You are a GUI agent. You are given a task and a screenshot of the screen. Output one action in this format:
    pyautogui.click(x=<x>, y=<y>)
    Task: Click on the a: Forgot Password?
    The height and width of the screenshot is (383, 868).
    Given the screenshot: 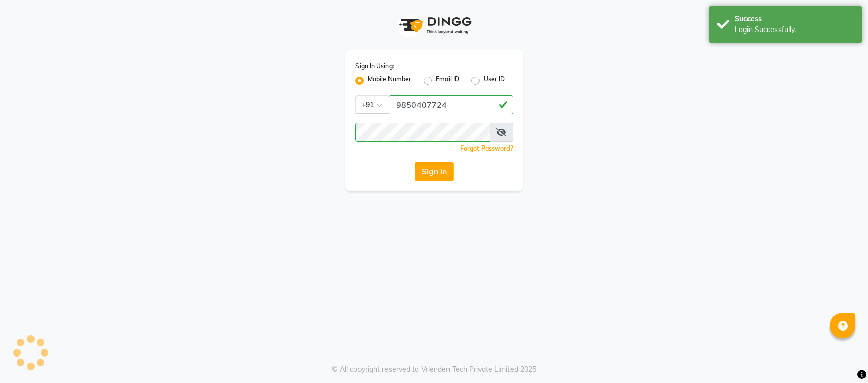 What is the action you would take?
    pyautogui.click(x=487, y=148)
    